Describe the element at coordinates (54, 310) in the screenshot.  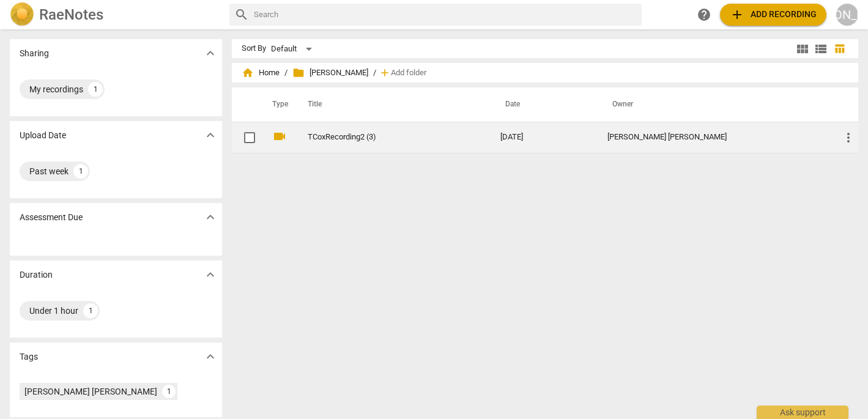
I see `div: Under 1 hour` at that location.